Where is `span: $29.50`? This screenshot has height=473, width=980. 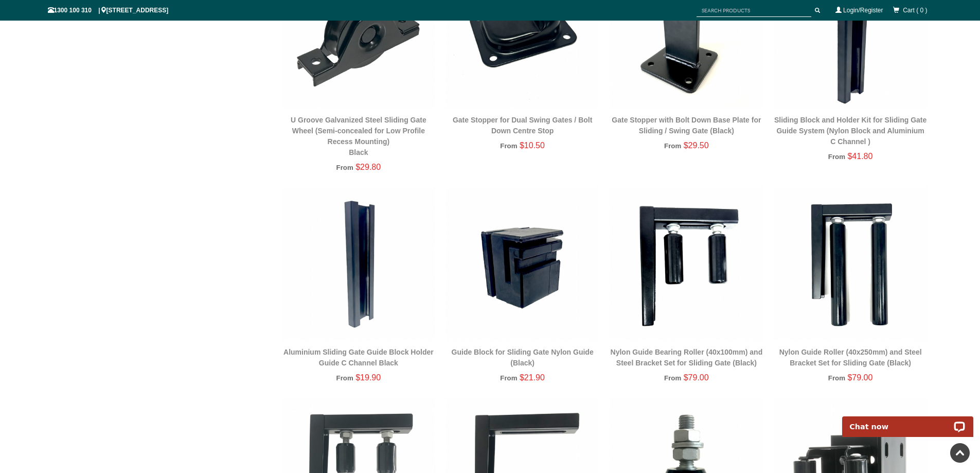
span: $29.50 is located at coordinates (697, 145).